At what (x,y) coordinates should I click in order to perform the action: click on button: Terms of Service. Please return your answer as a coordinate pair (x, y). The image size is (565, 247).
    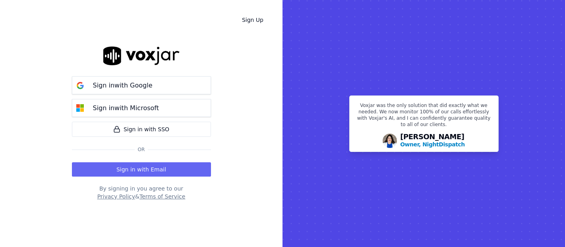
    Looking at the image, I should click on (162, 196).